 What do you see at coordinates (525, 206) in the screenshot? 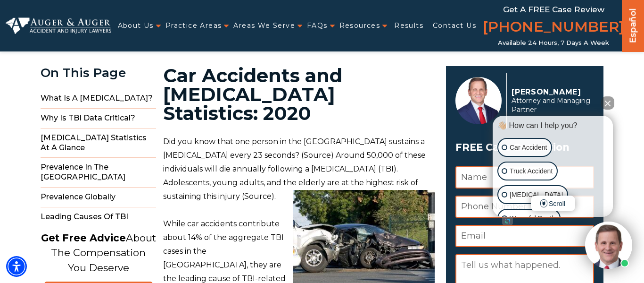
I see `input: Phone Number` at bounding box center [525, 206].